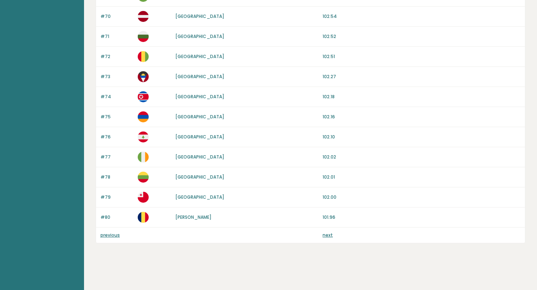 This screenshot has width=537, height=290. Describe the element at coordinates (328, 235) in the screenshot. I see `a: next` at that location.